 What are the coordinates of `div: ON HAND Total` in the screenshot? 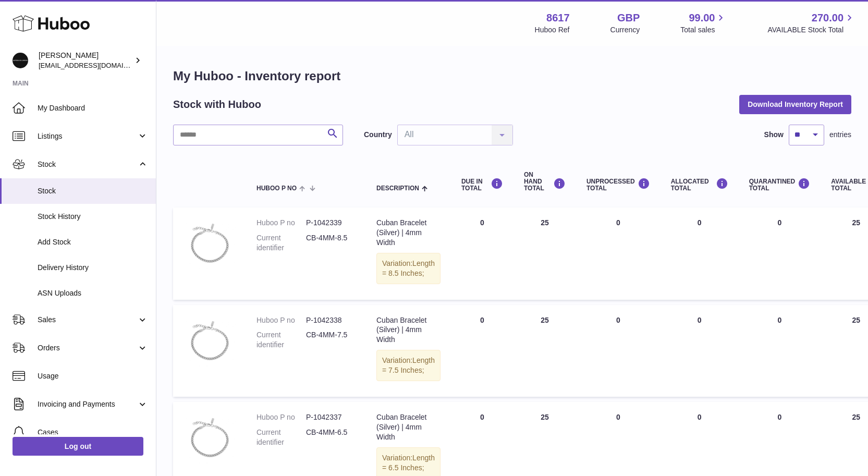 It's located at (545, 182).